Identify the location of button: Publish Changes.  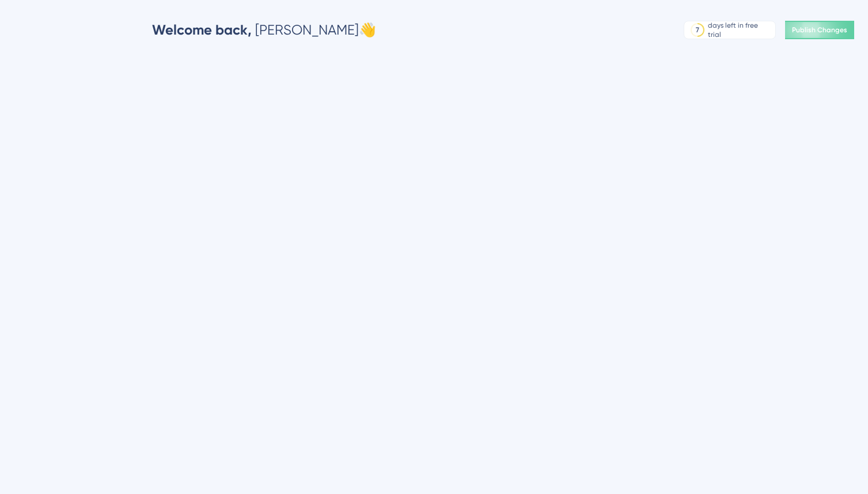
(820, 30).